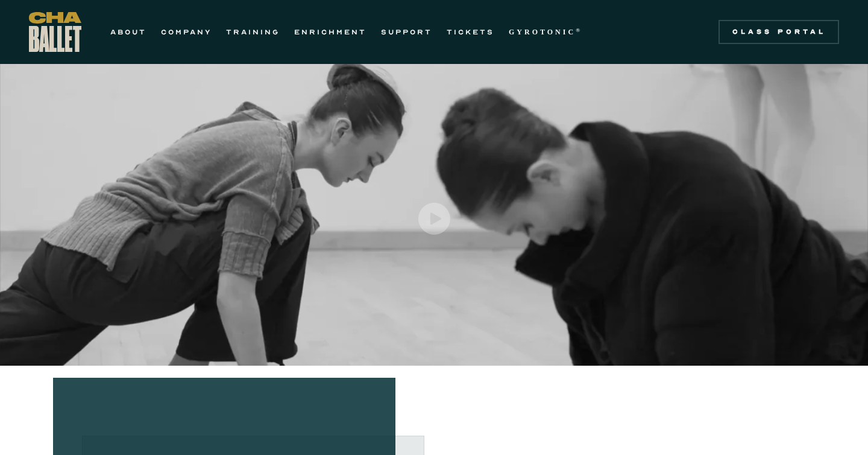  Describe the element at coordinates (545, 32) in the screenshot. I see `a: GYROTONIC®` at that location.